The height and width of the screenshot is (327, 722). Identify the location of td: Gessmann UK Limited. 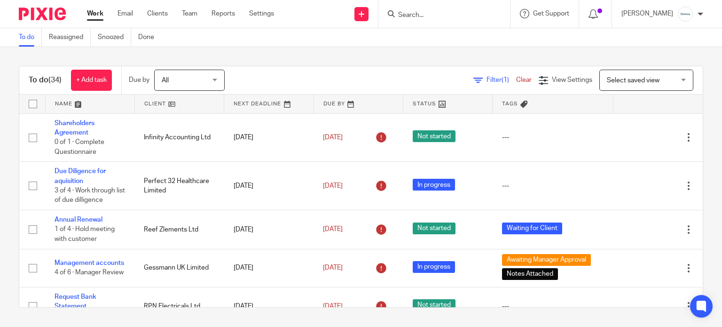
(179, 267).